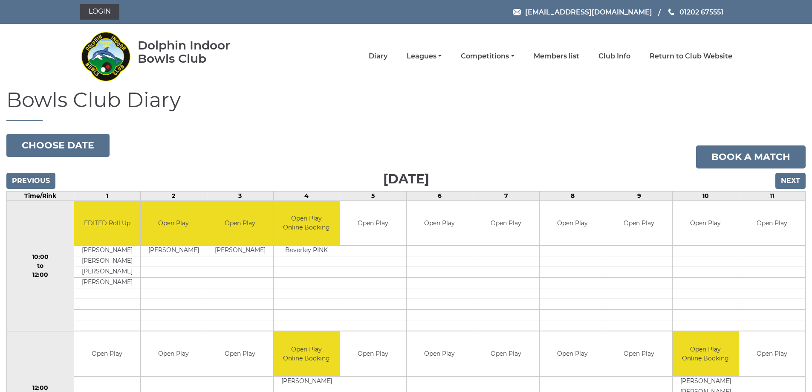 This screenshot has width=812, height=392. What do you see at coordinates (174, 196) in the screenshot?
I see `td: 2` at bounding box center [174, 196].